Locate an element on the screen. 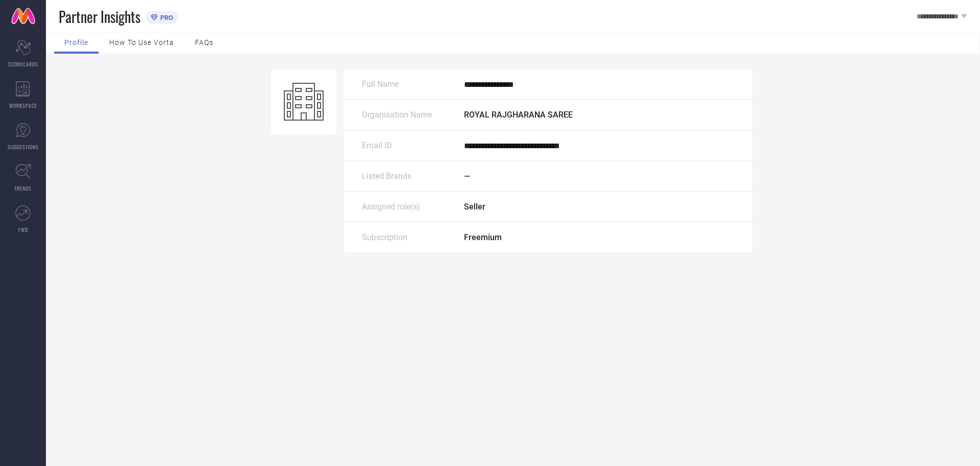 This screenshot has width=980, height=466. span: SUGGESTIONS is located at coordinates (23, 147).